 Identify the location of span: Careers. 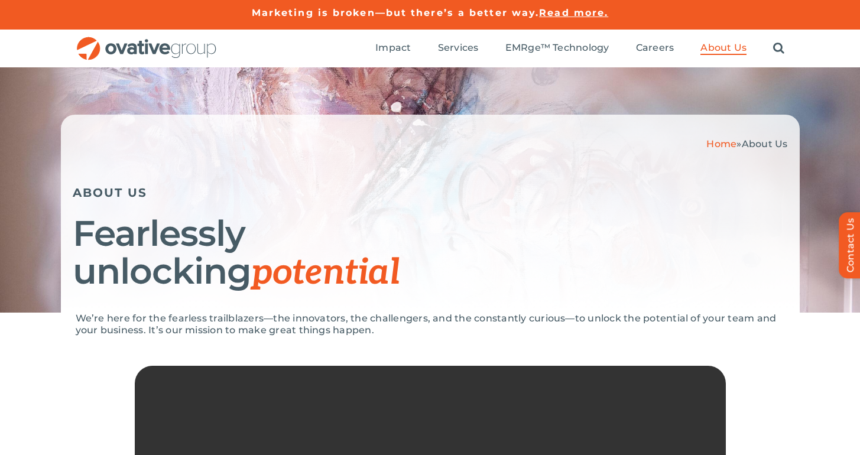
(655, 48).